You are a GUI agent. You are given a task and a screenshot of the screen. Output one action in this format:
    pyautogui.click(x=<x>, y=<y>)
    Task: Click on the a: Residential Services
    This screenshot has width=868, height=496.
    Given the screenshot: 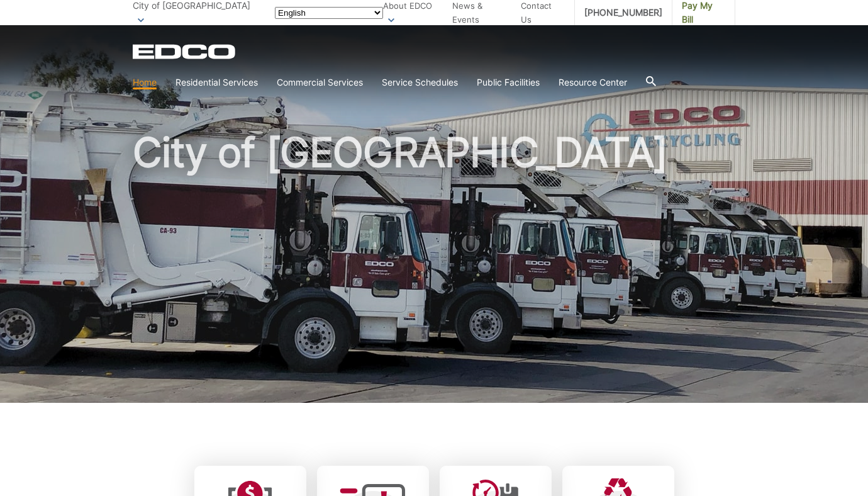 What is the action you would take?
    pyautogui.click(x=216, y=83)
    